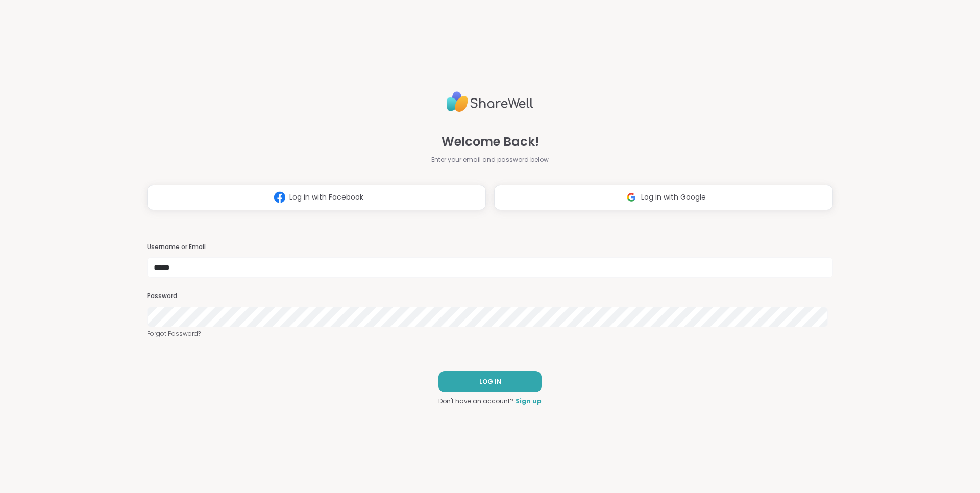 The height and width of the screenshot is (493, 980). Describe the element at coordinates (326, 197) in the screenshot. I see `span: Log in with Facebook` at that location.